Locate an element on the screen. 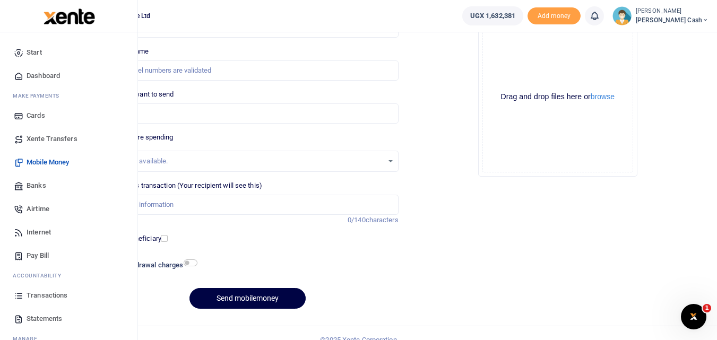 The width and height of the screenshot is (717, 340). li: Ac is located at coordinates (68, 275).